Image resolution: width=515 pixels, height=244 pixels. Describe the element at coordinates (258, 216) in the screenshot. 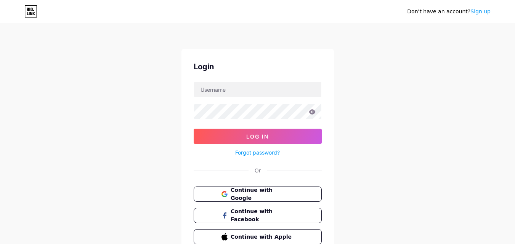

I see `a: Continue with Facebook` at that location.